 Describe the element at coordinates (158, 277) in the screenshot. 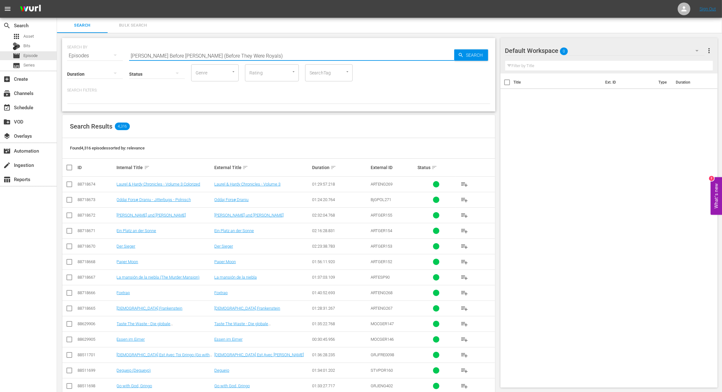

I see `a: La mansión de la niebla (The Murder Mansion)` at that location.